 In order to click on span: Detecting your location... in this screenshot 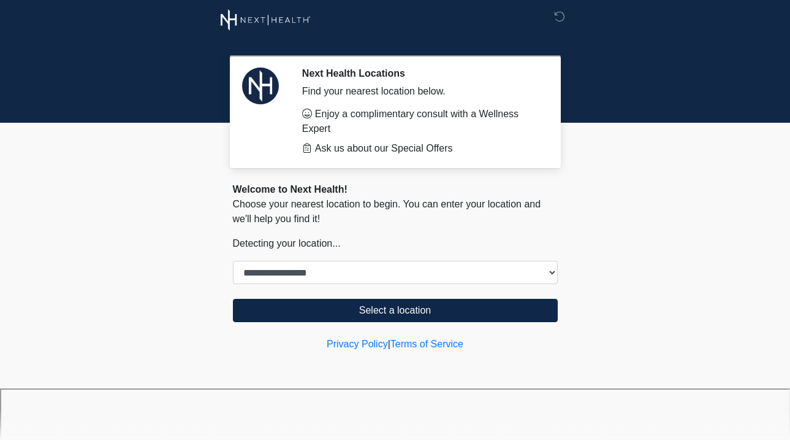, I will do `click(287, 243)`.